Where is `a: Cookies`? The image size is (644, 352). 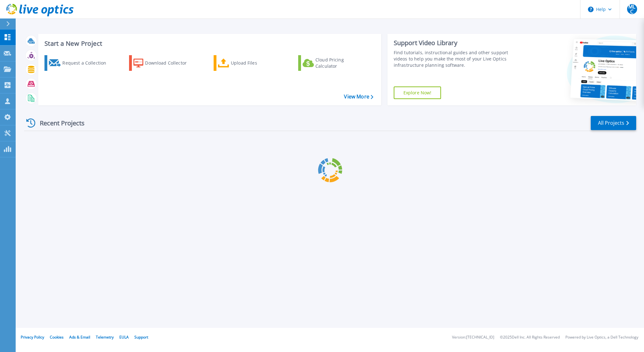 a: Cookies is located at coordinates (56, 337).